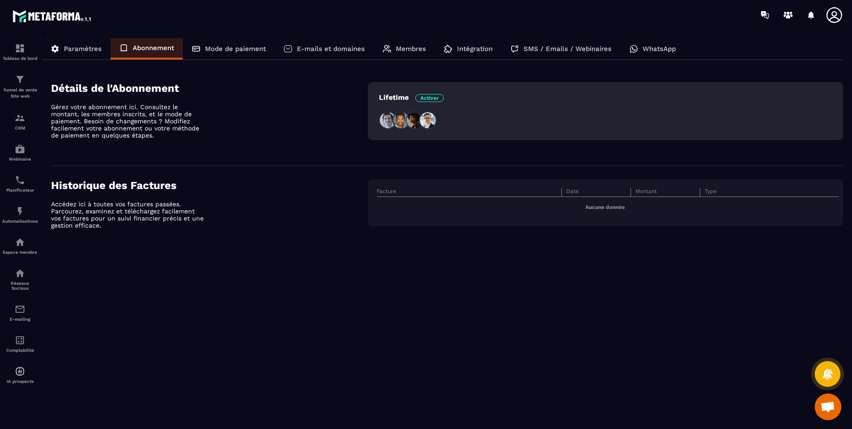 The image size is (852, 429). Describe the element at coordinates (235, 49) in the screenshot. I see `p: Mode de paiement` at that location.